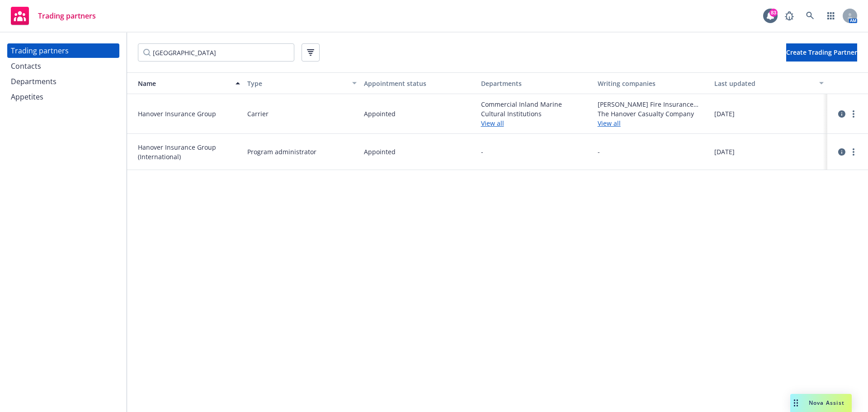 This screenshot has height=412, width=868. What do you see at coordinates (769, 83) in the screenshot?
I see `button: Last updated` at bounding box center [769, 83].